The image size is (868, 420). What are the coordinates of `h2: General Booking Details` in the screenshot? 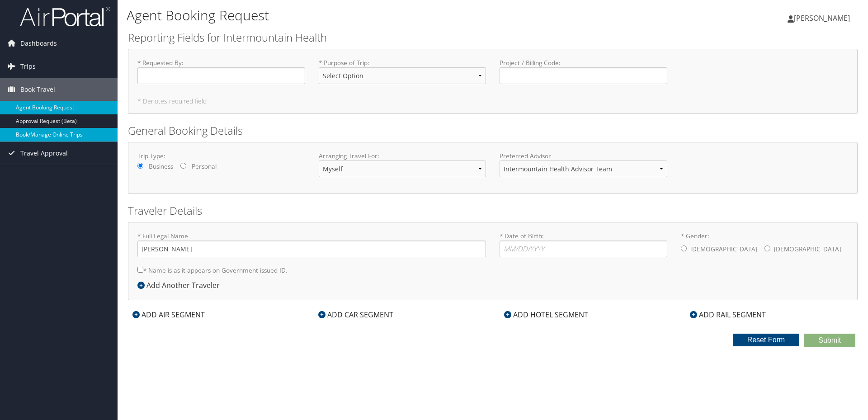 It's located at (492, 131).